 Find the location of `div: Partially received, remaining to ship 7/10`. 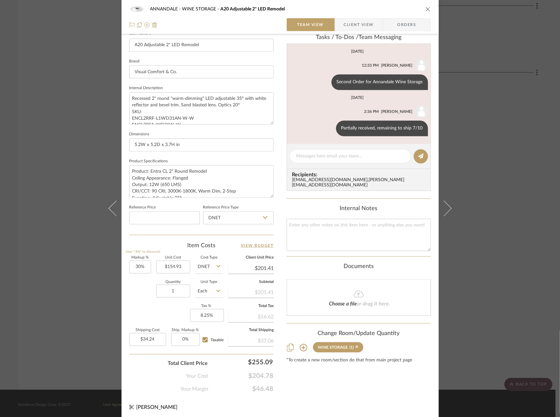

div: Partially received, remaining to ship 7/10 is located at coordinates (382, 128).